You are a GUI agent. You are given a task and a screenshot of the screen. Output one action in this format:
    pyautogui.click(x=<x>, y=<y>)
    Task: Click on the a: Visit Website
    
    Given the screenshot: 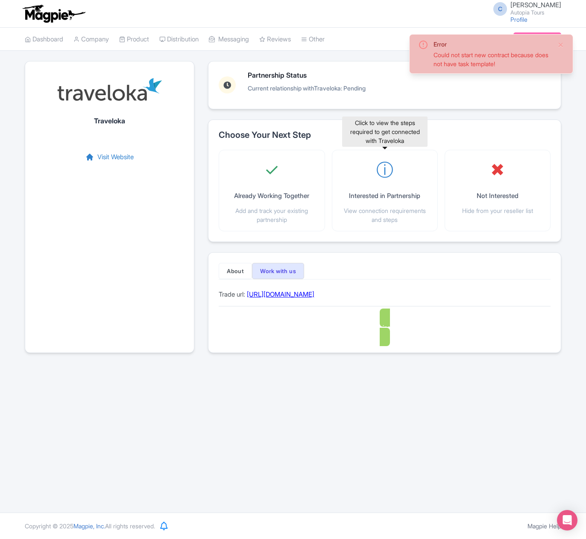 What is the action you would take?
    pyautogui.click(x=109, y=157)
    